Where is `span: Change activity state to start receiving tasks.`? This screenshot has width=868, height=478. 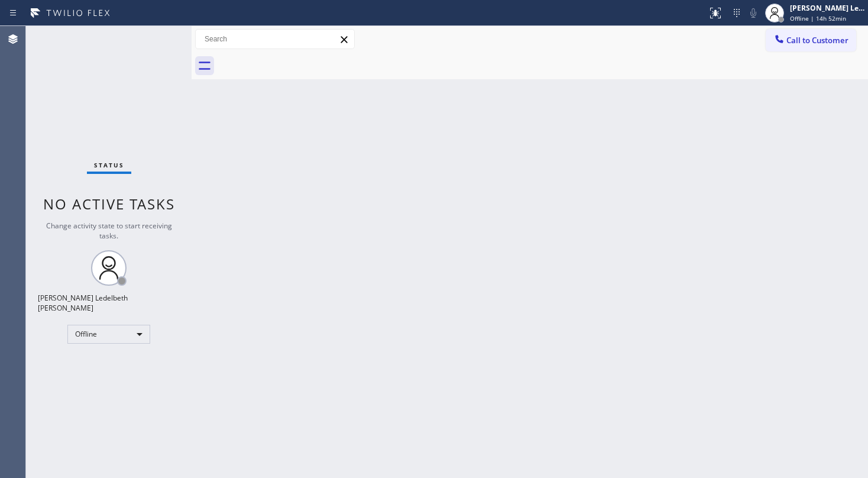 span: Change activity state to start receiving tasks. is located at coordinates (109, 231).